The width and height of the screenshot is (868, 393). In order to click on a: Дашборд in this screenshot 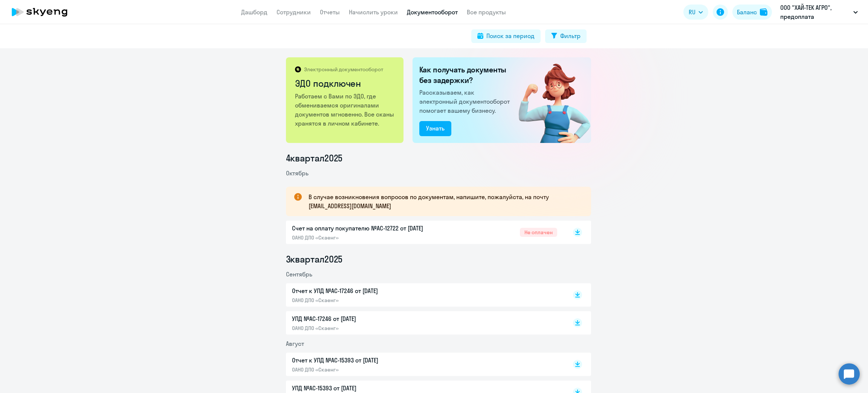, I will do `click(254, 12)`.